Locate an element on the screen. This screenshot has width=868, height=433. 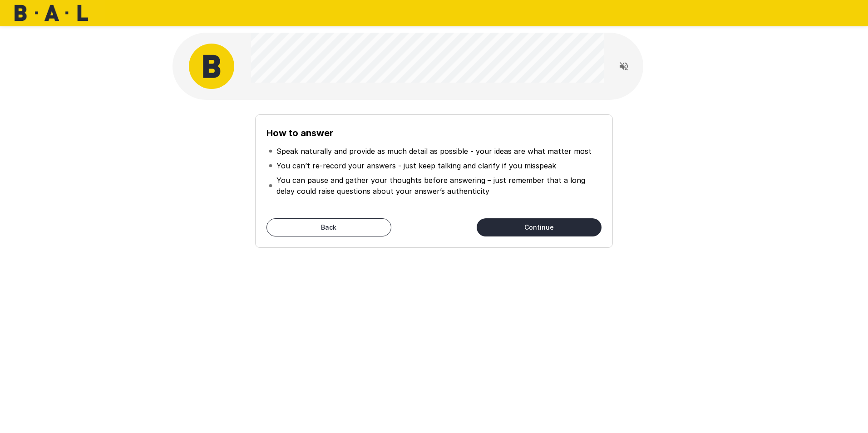
img: bal_avatar.png is located at coordinates (211, 66).